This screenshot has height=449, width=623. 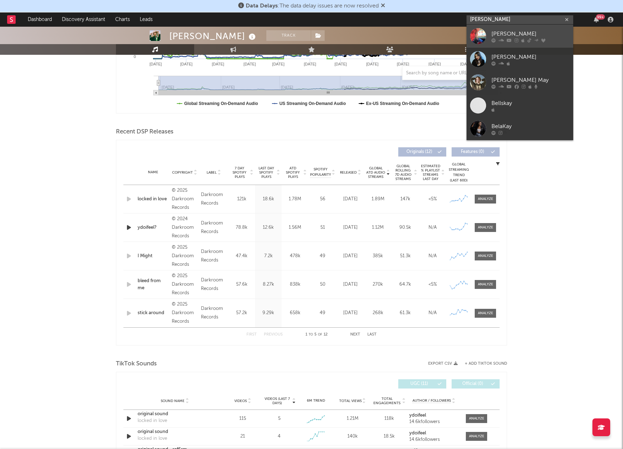 I want to click on div: 6M Trend, so click(x=316, y=400).